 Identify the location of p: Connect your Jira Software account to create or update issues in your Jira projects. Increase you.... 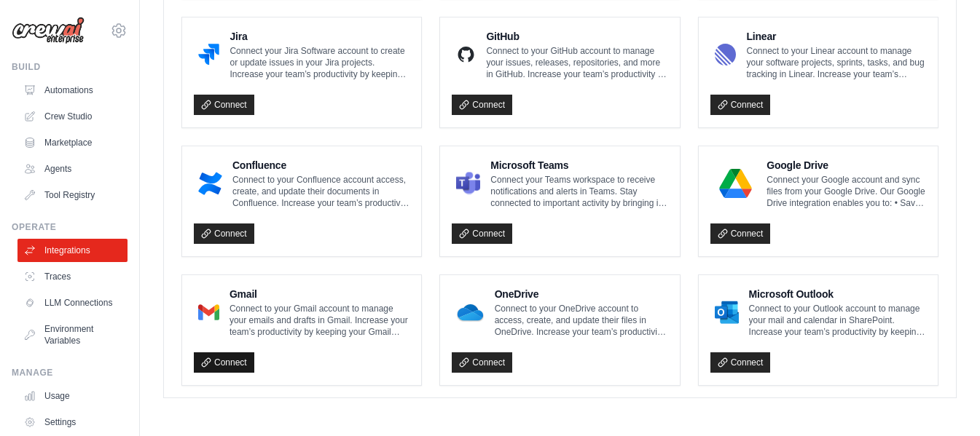
(319, 62).